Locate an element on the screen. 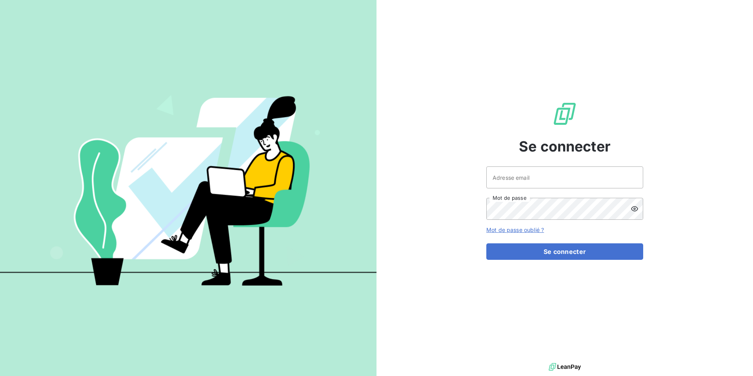  a: Mot de passe oublié ? is located at coordinates (515, 230).